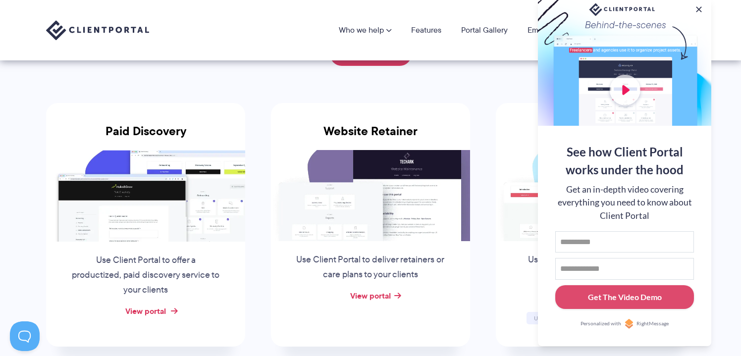 The height and width of the screenshot is (356, 741). Describe the element at coordinates (625, 297) in the screenshot. I see `button: Get The Video Demo` at that location.